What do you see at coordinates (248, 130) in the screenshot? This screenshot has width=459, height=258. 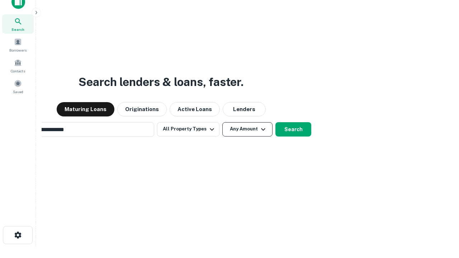 I see `button: Any Amount` at bounding box center [248, 130].